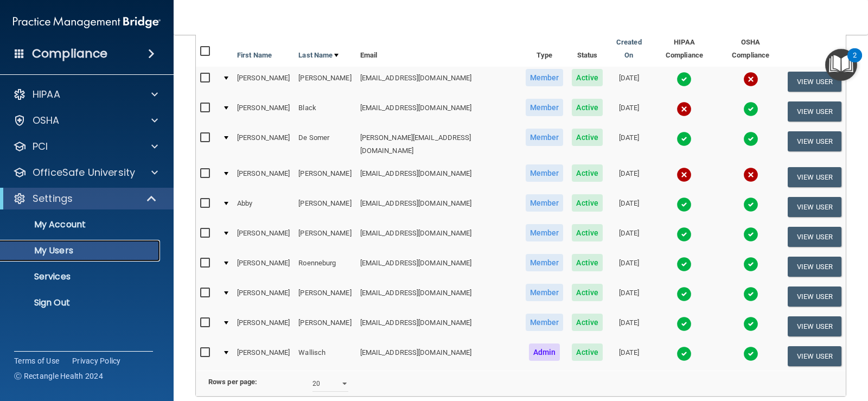 The height and width of the screenshot is (401, 868). Describe the element at coordinates (81, 225) in the screenshot. I see `p: My Account` at that location.